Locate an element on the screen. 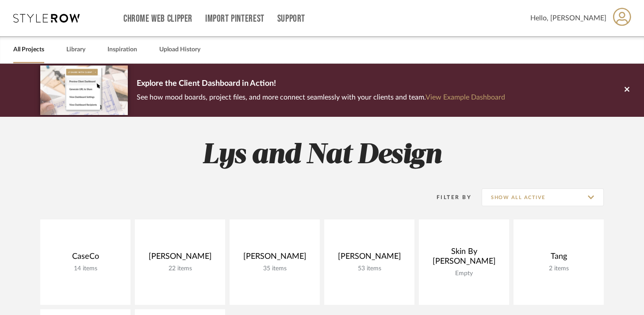  div: 2 items is located at coordinates (559, 268).